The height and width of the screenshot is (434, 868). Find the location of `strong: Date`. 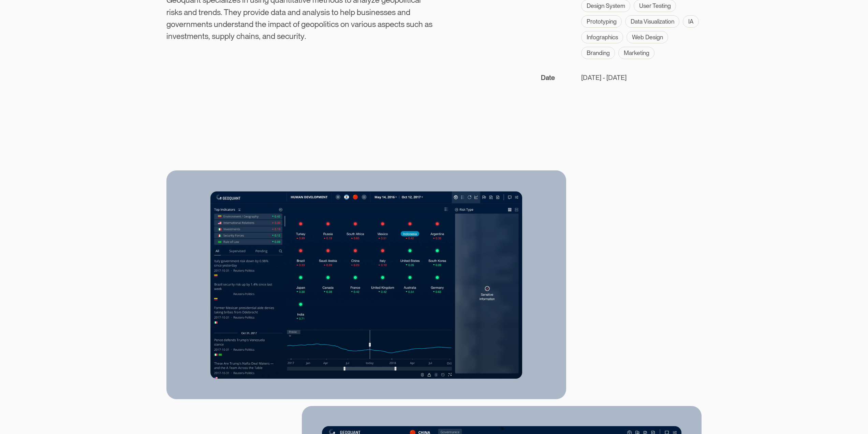

strong: Date is located at coordinates (548, 77).